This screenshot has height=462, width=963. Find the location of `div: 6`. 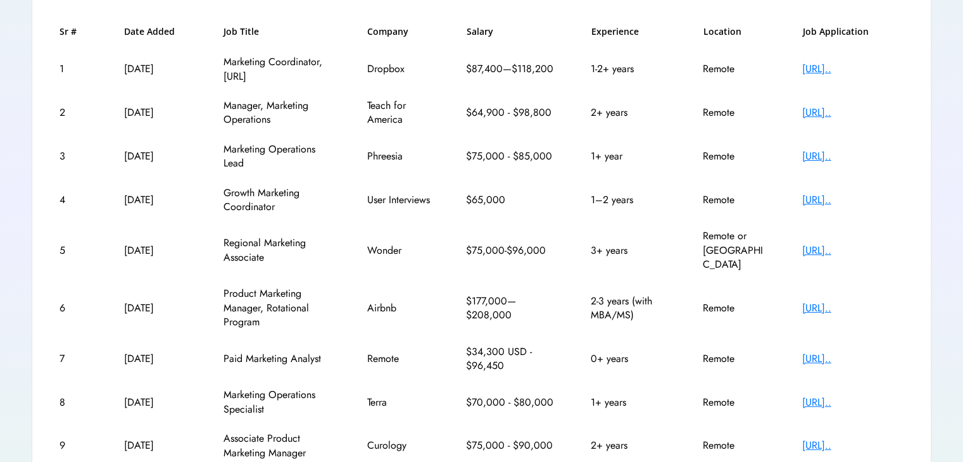

div: 6 is located at coordinates (73, 308).